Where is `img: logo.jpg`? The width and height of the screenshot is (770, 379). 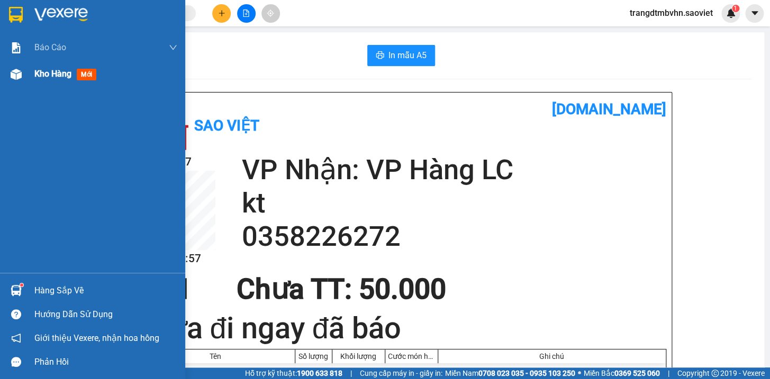
img: logo.jpg is located at coordinates (32, 35).